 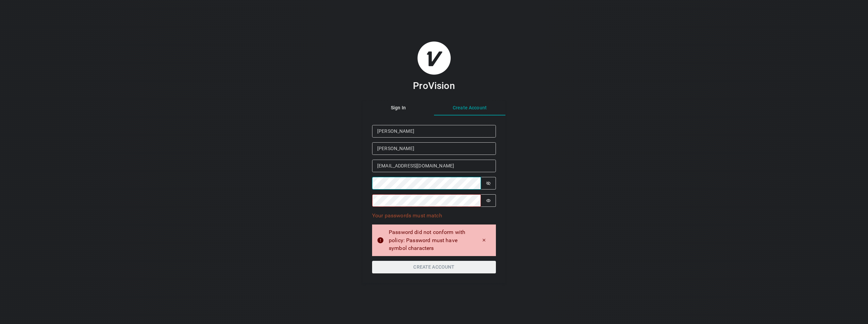 I want to click on h3: ProVision, so click(x=434, y=85).